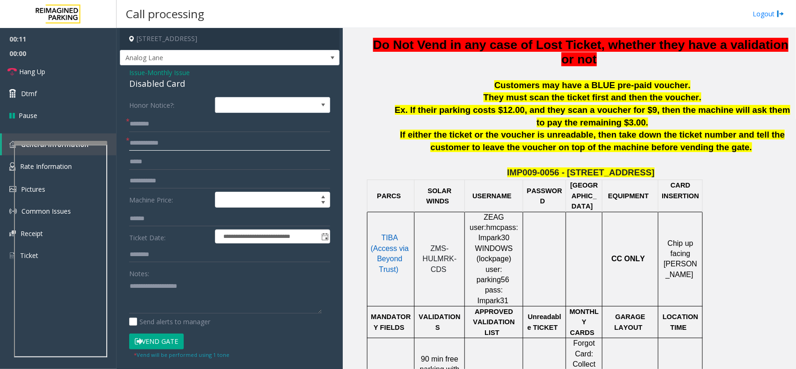  I want to click on span: Pause, so click(28, 115).